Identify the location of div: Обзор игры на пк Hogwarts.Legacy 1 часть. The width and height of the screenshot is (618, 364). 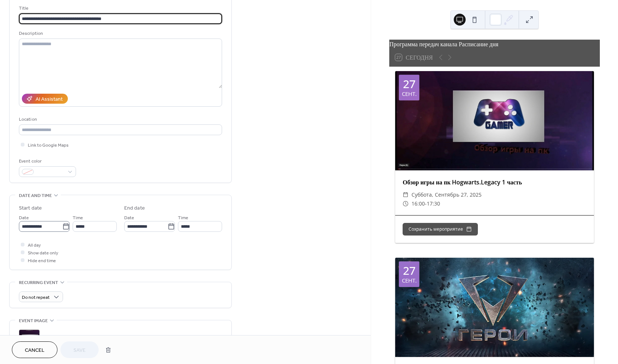
(494, 182).